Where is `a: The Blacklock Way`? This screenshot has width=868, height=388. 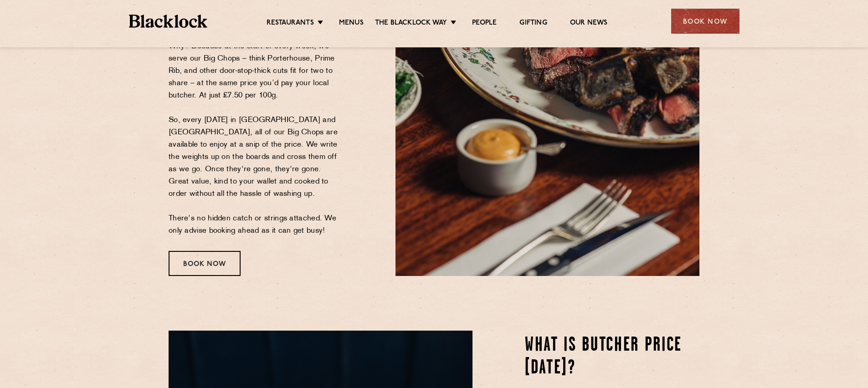 a: The Blacklock Way is located at coordinates (411, 24).